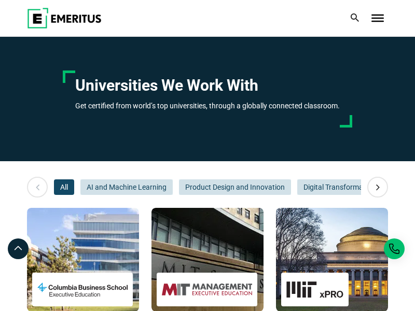 The height and width of the screenshot is (311, 415). I want to click on span: All, so click(64, 187).